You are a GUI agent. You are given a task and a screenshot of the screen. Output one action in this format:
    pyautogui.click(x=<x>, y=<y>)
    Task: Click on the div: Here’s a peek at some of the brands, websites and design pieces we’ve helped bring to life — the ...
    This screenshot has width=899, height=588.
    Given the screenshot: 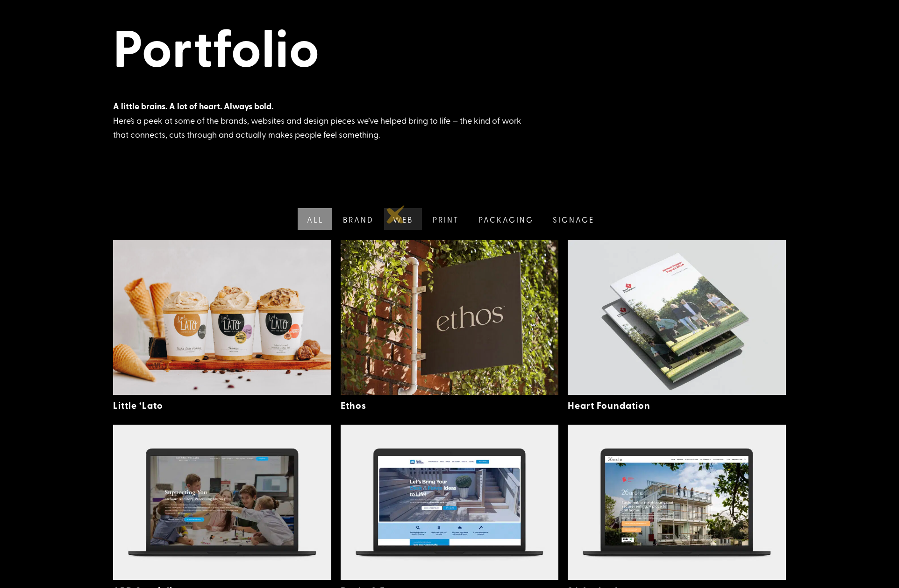 What is the action you would take?
    pyautogui.click(x=324, y=121)
    